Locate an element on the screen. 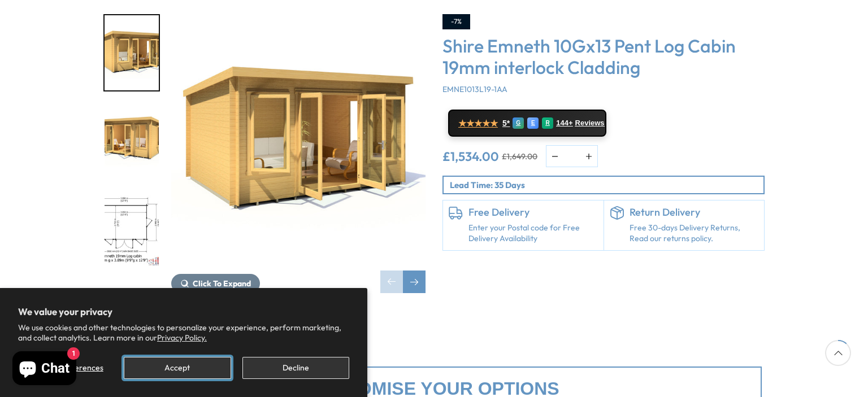  img: Shire Emneth 10Gx13 Pent Log Cabin 19mm interlock Cladding - Best Shed is located at coordinates (298, 141).